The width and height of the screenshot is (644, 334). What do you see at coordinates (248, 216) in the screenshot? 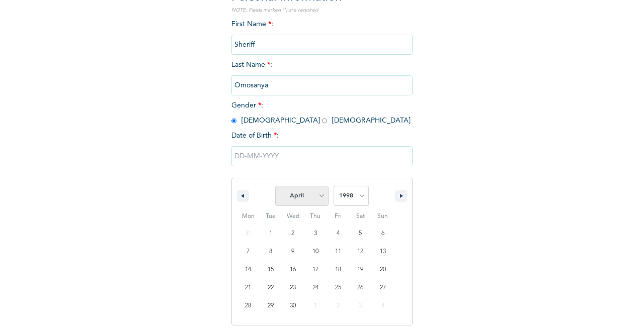
I see `span: Mon` at bounding box center [248, 216].